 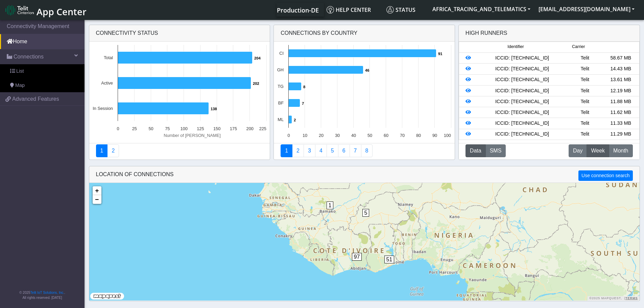 What do you see at coordinates (250, 129) in the screenshot?
I see `text: 200` at bounding box center [250, 129].